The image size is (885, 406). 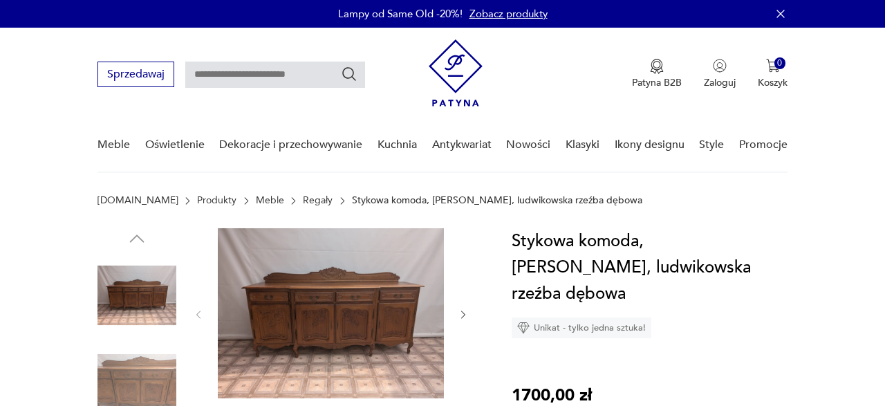 What do you see at coordinates (456, 73) in the screenshot?
I see `img: Patyna - sklep z meblami i dekoracjami vintage` at bounding box center [456, 73].